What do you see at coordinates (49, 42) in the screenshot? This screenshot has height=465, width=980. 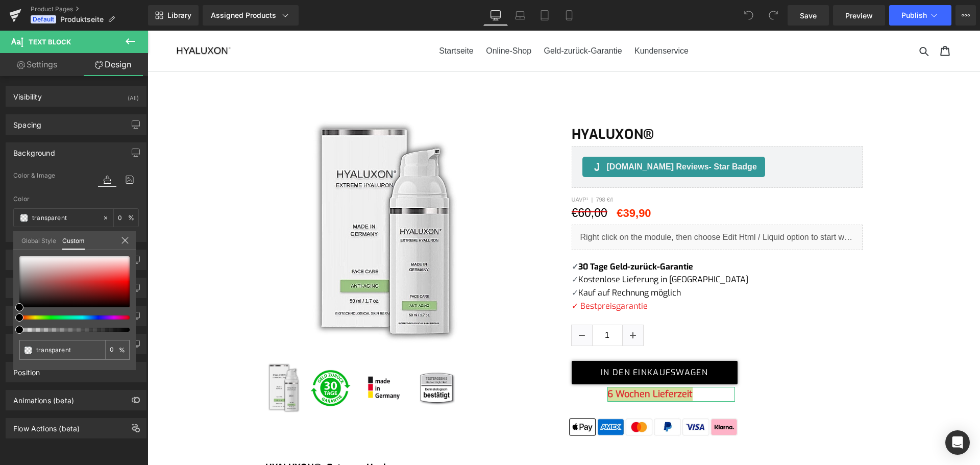 I see `span: Text Block` at bounding box center [49, 42].